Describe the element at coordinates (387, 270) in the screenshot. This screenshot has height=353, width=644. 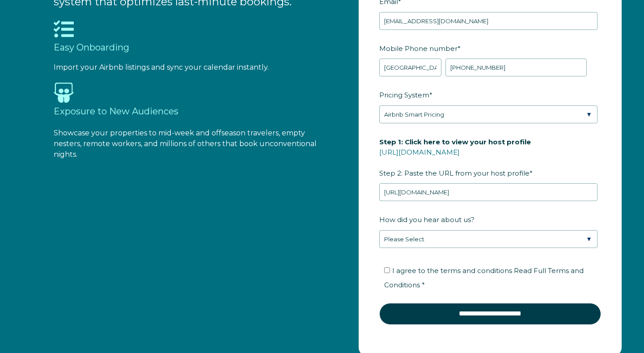
I see `input: I agree to the terms and conditions Read Full Terms and Conditions *` at that location.